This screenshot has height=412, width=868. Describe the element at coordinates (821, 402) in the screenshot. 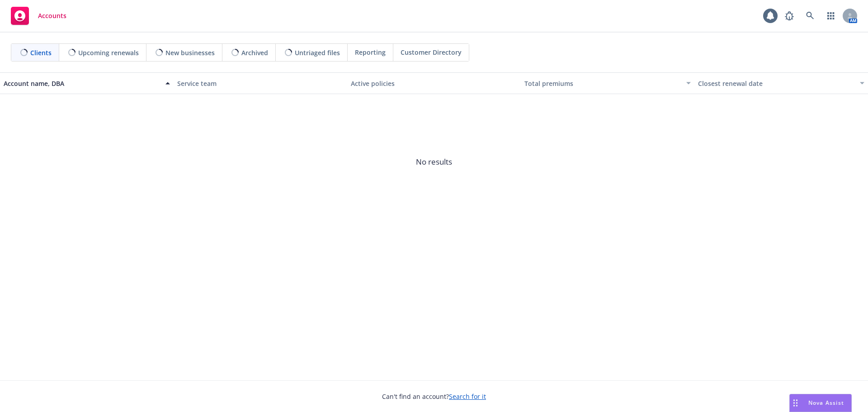

I see `button: Nova Assist` at that location.